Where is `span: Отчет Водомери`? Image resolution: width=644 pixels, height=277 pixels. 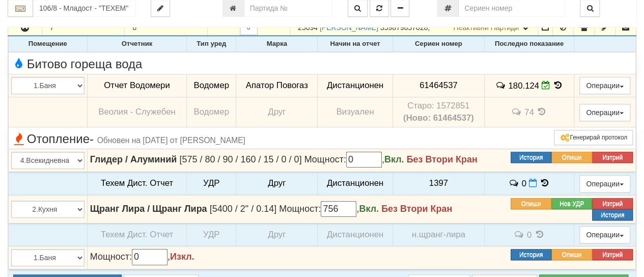 span: Отчет Водомери is located at coordinates (137, 85).